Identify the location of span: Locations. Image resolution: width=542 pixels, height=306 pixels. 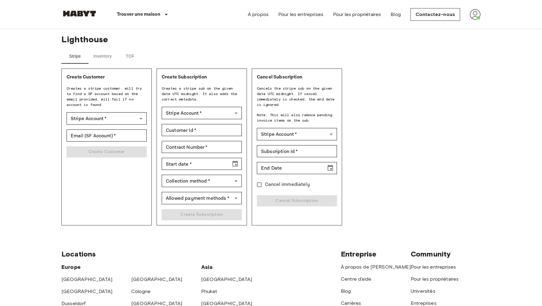
(79, 253).